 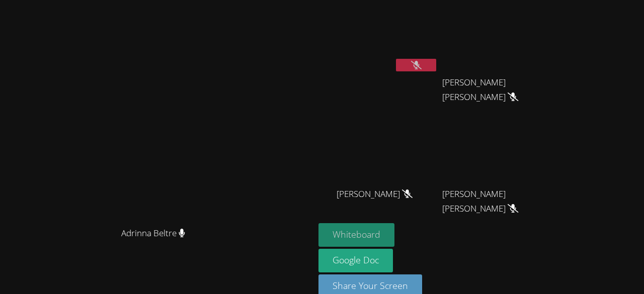 I want to click on a: Google Doc, so click(x=356, y=260).